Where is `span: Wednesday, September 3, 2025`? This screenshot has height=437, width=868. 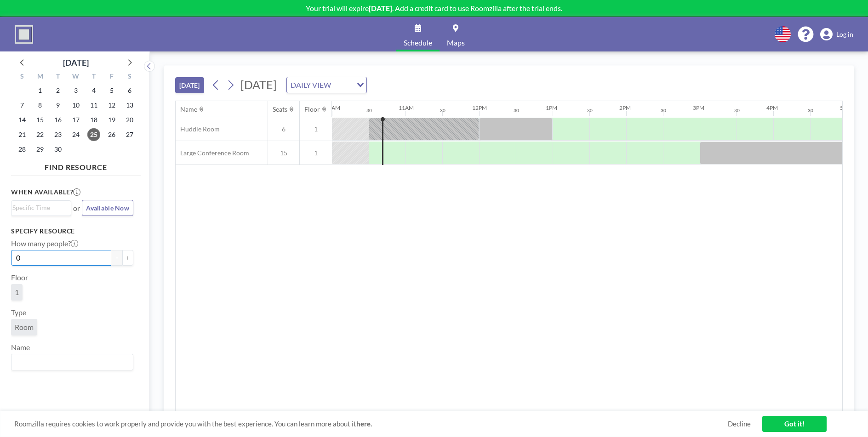 span: Wednesday, September 3, 2025 is located at coordinates (76, 91).